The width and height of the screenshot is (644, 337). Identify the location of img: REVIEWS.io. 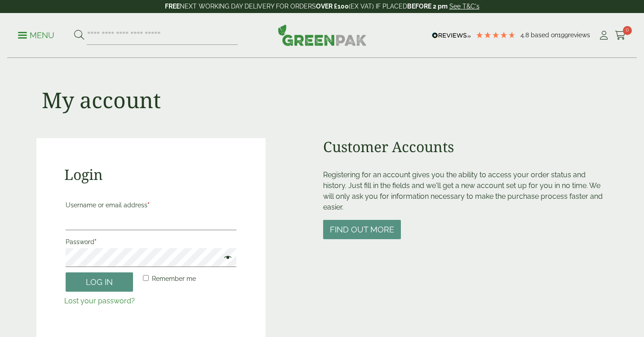
(451, 35).